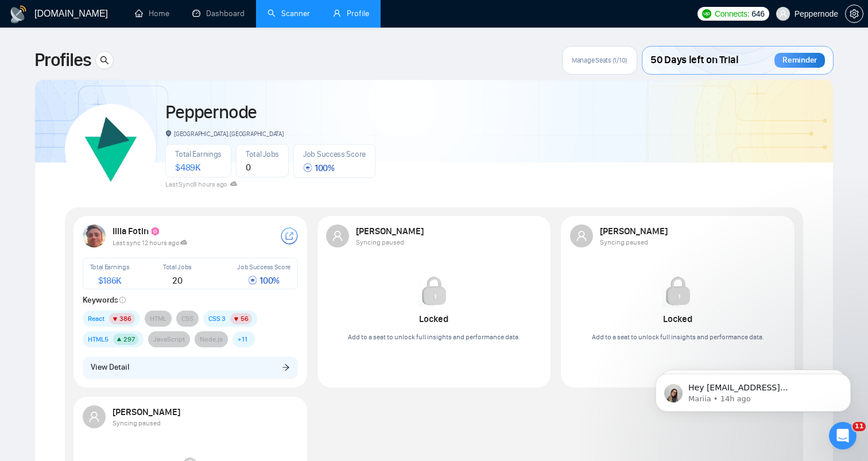  What do you see at coordinates (96, 318) in the screenshot?
I see `span: React` at bounding box center [96, 318].